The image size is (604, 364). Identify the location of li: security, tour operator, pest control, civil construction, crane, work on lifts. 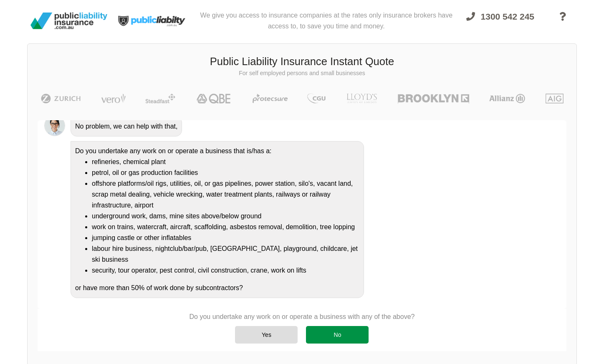
(225, 270).